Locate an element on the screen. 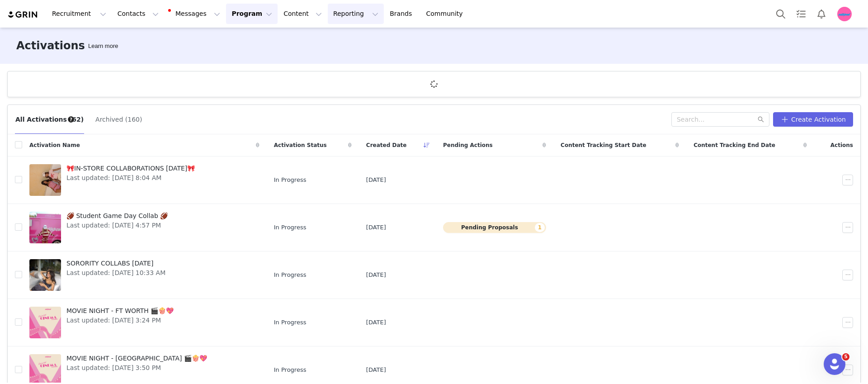  button: Profile is located at coordinates (846, 14).